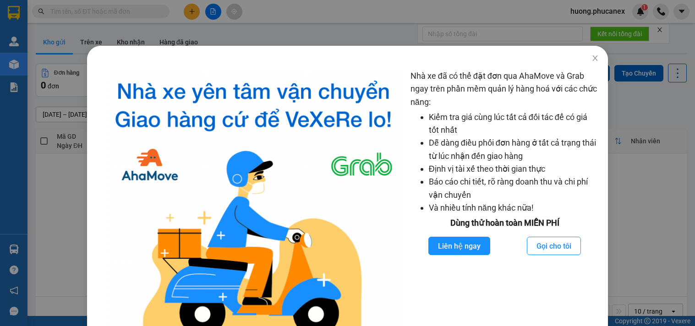 This screenshot has height=326, width=695. I want to click on span: Liên hệ ngay, so click(459, 246).